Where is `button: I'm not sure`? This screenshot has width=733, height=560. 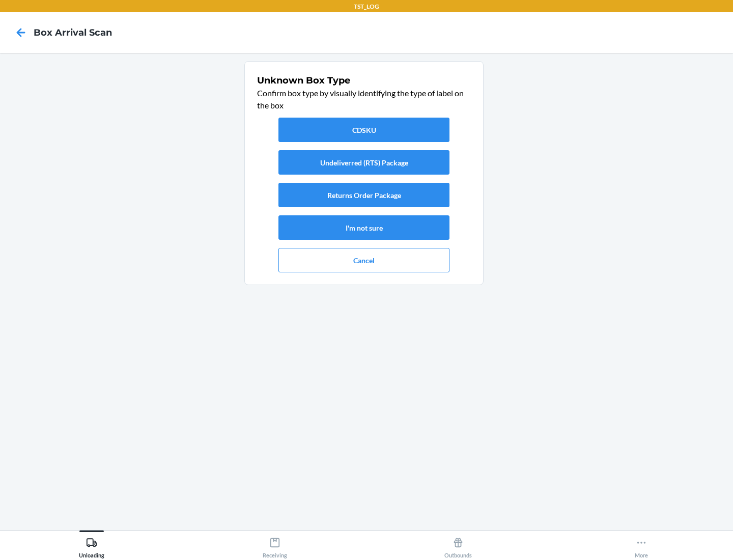 button: I'm not sure is located at coordinates (364, 228).